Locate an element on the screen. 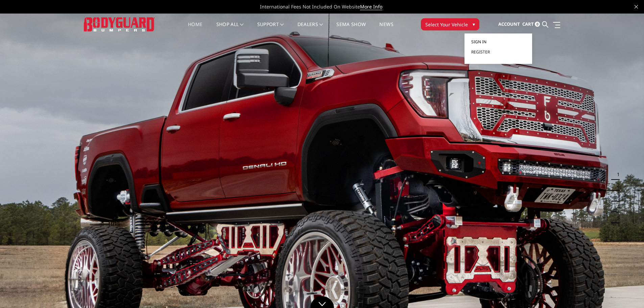  span: Cart is located at coordinates (528, 24).